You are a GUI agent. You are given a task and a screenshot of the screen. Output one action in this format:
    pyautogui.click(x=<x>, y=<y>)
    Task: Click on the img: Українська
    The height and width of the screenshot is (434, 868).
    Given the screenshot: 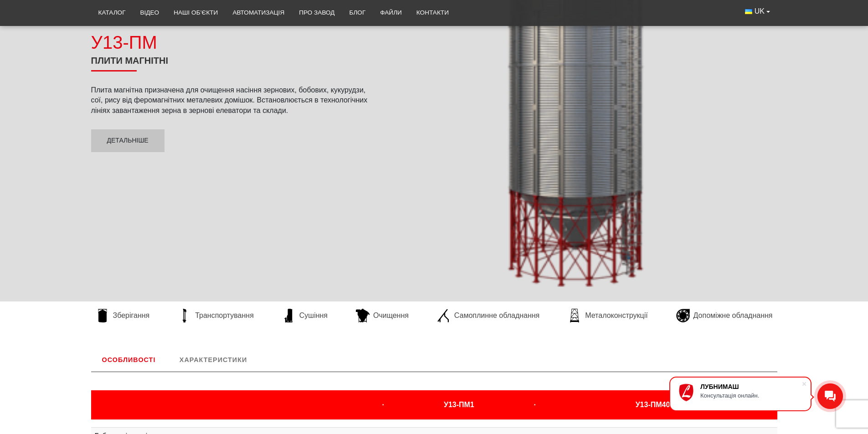 What is the action you would take?
    pyautogui.click(x=749, y=11)
    